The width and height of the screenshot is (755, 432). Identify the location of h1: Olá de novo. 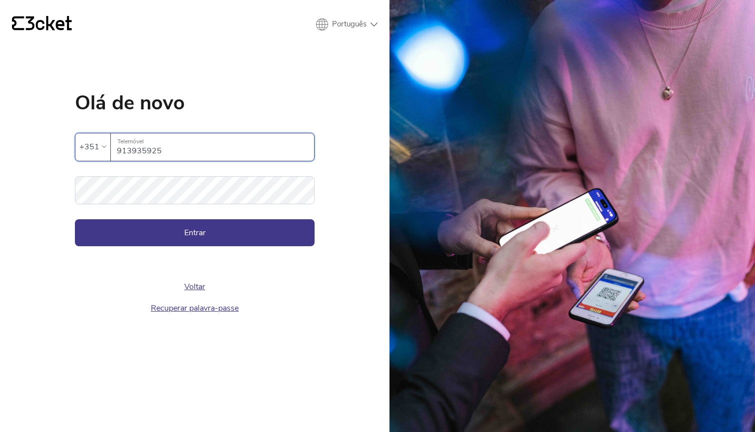
(195, 103).